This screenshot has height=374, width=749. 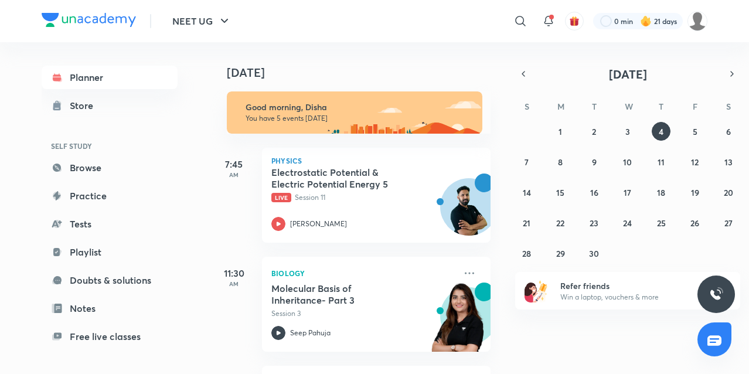 What do you see at coordinates (110, 224) in the screenshot?
I see `a: Tests` at bounding box center [110, 224].